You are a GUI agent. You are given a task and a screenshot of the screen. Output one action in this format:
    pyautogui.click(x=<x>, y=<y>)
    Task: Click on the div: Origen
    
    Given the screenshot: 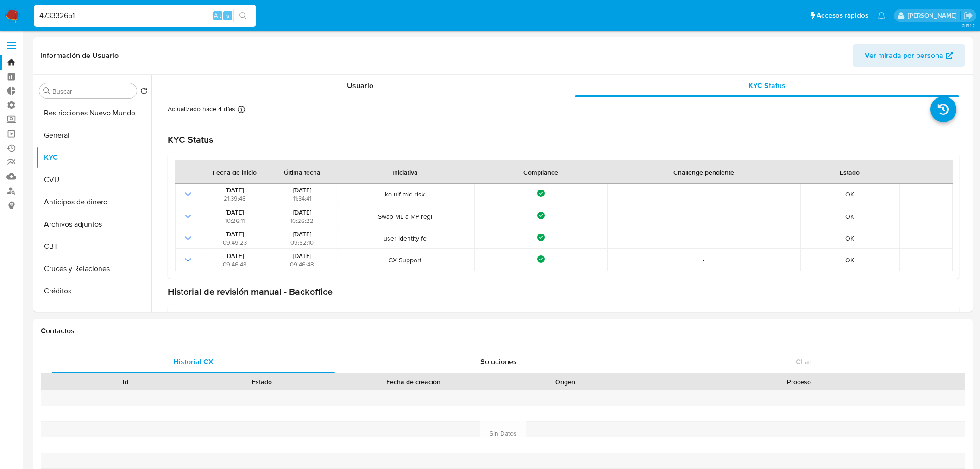 What is the action you would take?
    pyautogui.click(x=565, y=382)
    